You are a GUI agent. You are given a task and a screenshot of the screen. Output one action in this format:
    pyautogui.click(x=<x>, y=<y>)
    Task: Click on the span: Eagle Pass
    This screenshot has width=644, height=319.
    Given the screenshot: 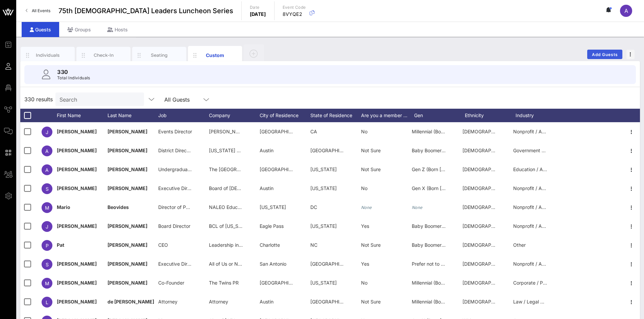 What is the action you would take?
    pyautogui.click(x=271, y=226)
    